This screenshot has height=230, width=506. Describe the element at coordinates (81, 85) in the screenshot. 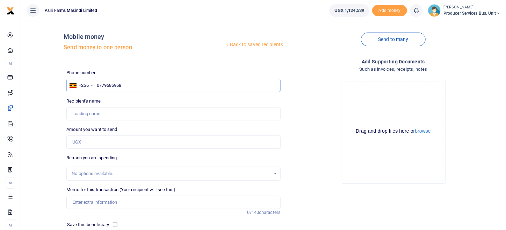

I see `div: Uganda: +256` at that location.